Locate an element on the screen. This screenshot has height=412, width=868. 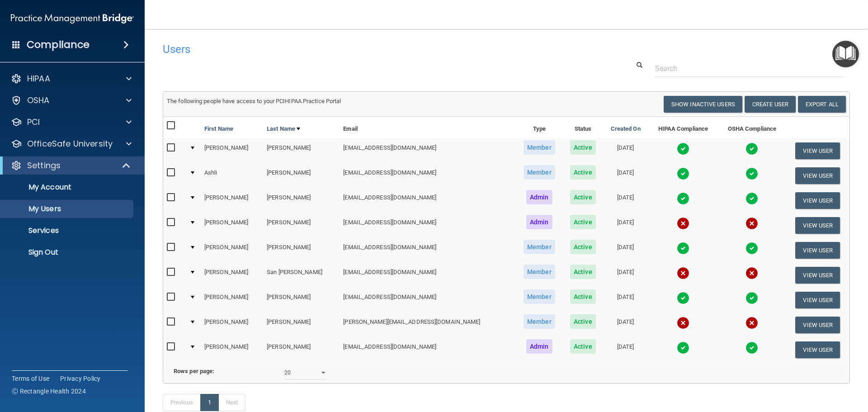
span: The following people have access to your PCIHIPAA Practice Portal is located at coordinates (254, 101).